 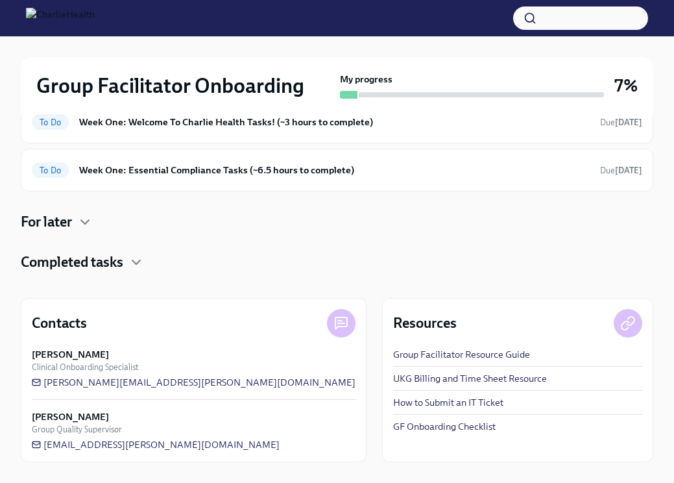 What do you see at coordinates (449, 402) in the screenshot?
I see `a: How to Submit an IT Ticket` at bounding box center [449, 402].